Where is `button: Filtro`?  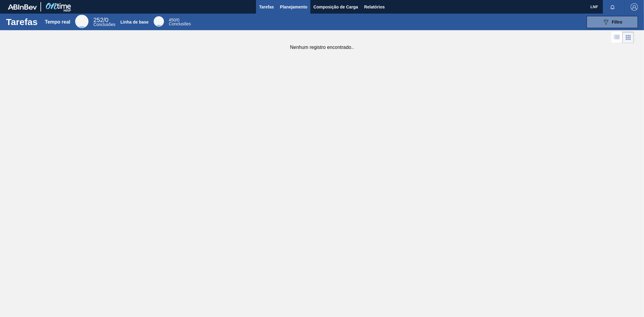 button: Filtro is located at coordinates (613, 22).